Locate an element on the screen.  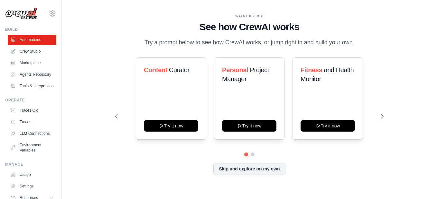
a: Environment Variables is located at coordinates (32, 148).